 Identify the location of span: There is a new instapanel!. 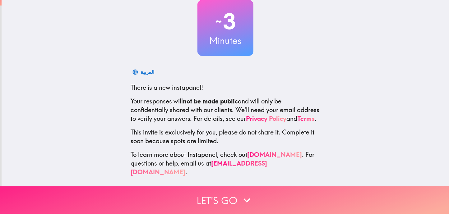
(167, 87).